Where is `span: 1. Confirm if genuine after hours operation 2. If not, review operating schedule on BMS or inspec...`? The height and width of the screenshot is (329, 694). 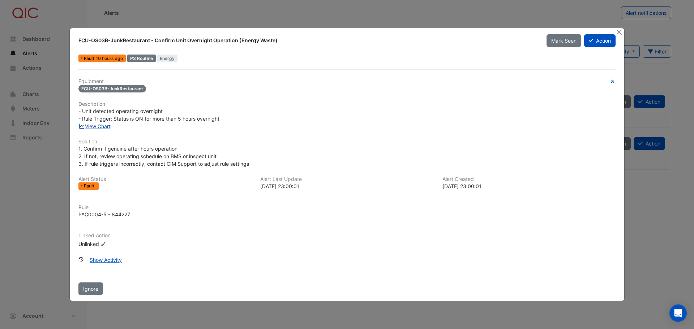 span: 1. Confirm if genuine after hours operation 2. If not, review operating schedule on BMS or inspec... is located at coordinates (164, 156).